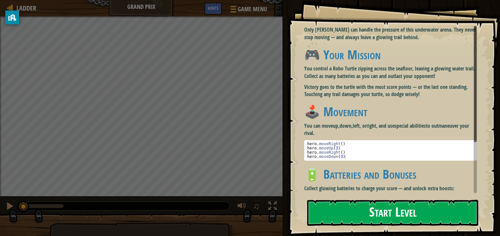  I want to click on strong: right, so click(371, 126).